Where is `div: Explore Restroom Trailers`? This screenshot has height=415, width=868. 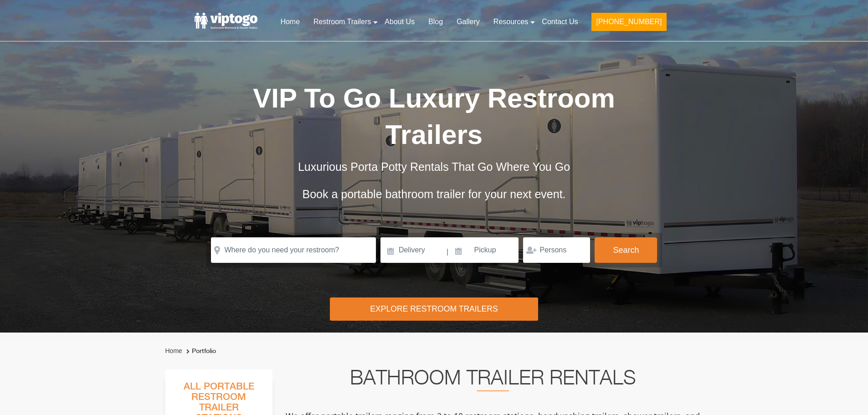 div: Explore Restroom Trailers is located at coordinates (434, 309).